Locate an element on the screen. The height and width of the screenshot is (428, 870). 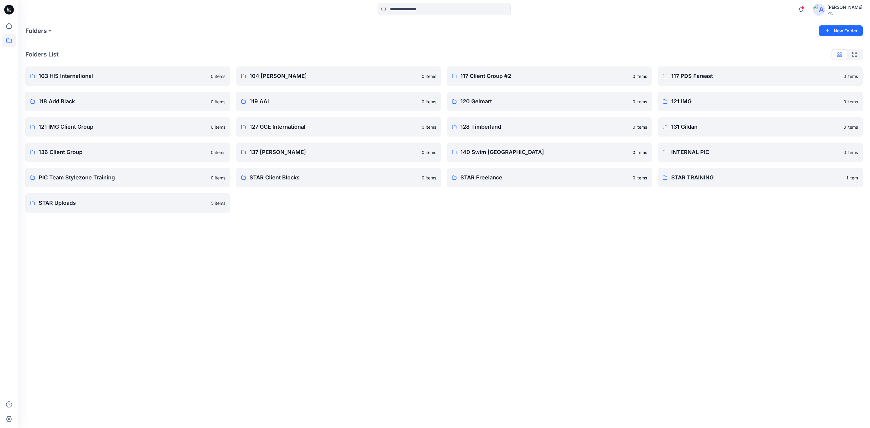
p: 136 Client Group is located at coordinates (123, 152).